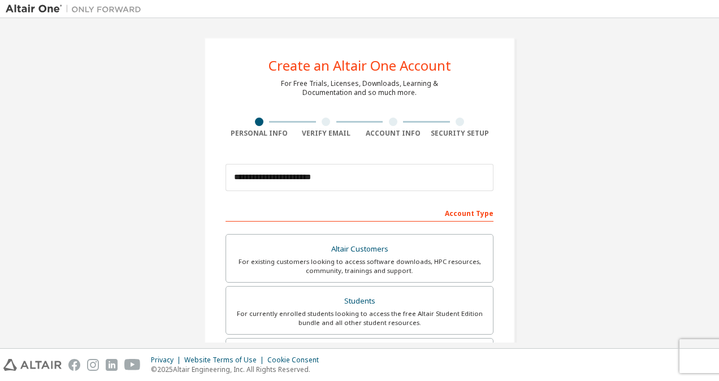 This screenshot has height=381, width=719. I want to click on div: For existing customers looking to access software downloads, HPC resources, community, trainings ..., so click(359, 266).